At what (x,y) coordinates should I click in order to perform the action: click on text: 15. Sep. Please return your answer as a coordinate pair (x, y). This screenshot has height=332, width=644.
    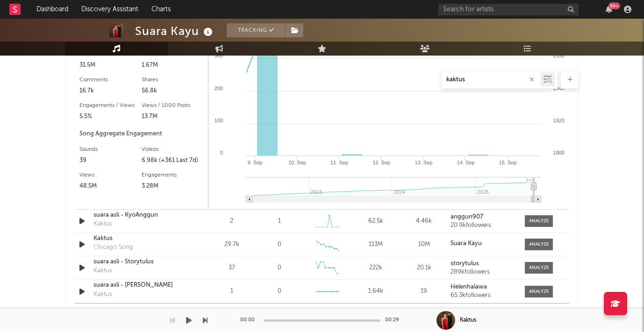
    Looking at the image, I should click on (508, 162).